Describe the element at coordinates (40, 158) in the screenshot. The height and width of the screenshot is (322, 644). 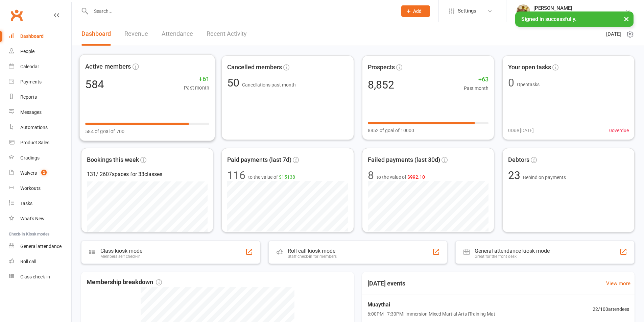
I see `a: Gradings` at that location.